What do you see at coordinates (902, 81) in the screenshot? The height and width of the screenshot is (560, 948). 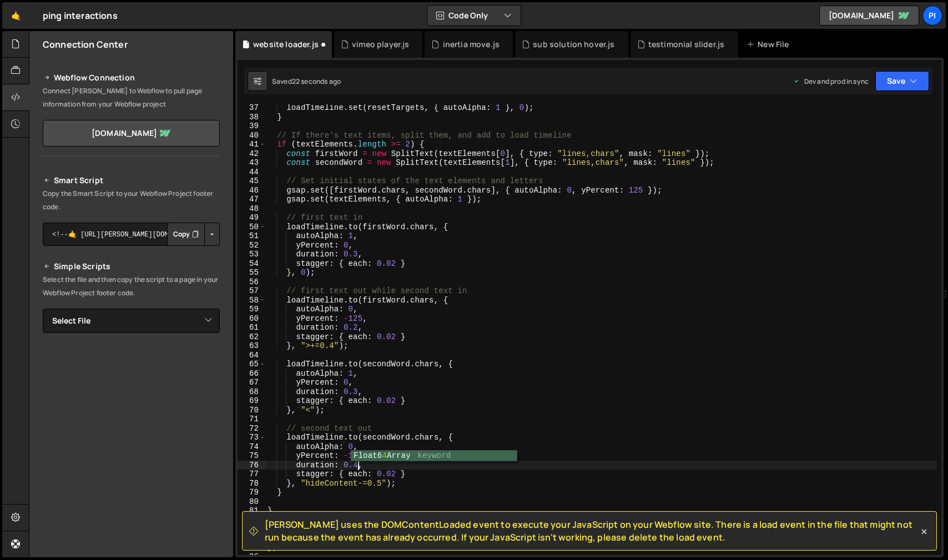 I see `button: Save` at bounding box center [902, 81].